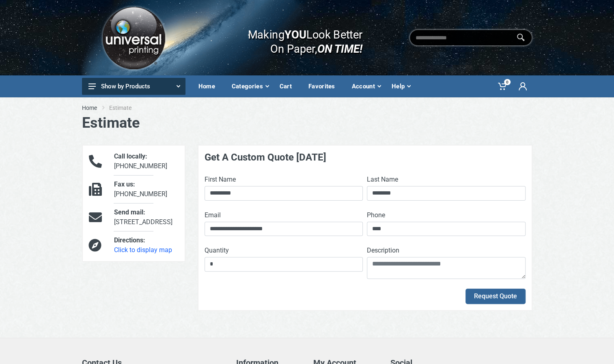 The width and height of the screenshot is (614, 364). I want to click on div: Categories, so click(250, 86).